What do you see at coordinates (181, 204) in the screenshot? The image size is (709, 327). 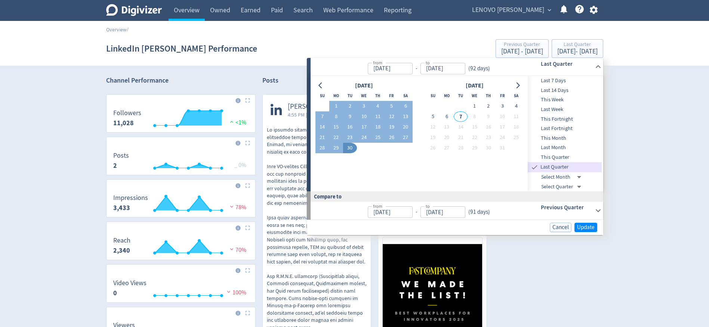 I see `svg: Impressions 3,433` at bounding box center [181, 204].